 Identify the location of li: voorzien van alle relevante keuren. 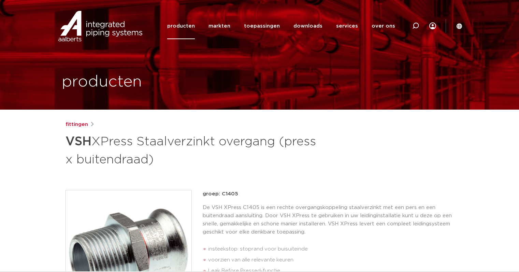
(331, 261).